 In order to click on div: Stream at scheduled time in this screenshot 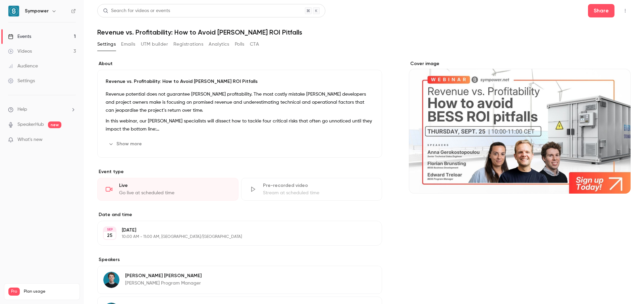, I will do `click(319, 193)`.